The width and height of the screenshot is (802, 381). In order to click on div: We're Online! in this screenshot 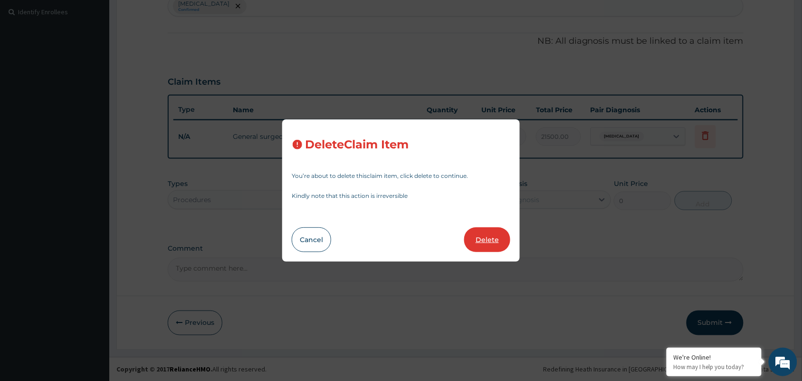, I will do `click(714, 357)`.